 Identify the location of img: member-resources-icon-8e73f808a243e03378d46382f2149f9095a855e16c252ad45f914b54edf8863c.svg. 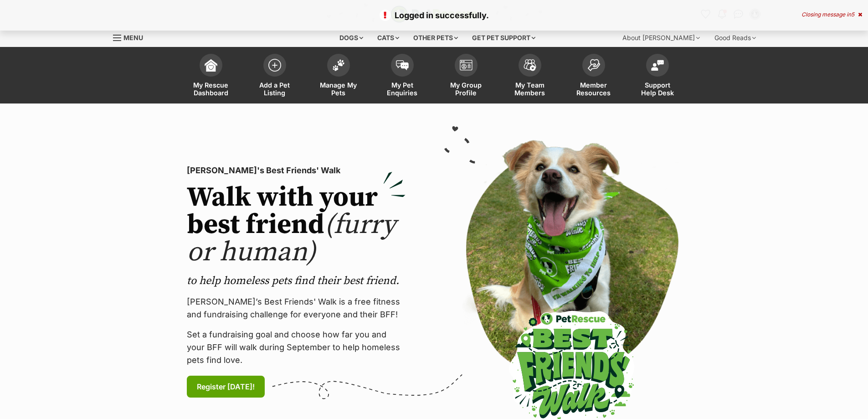
(594, 65).